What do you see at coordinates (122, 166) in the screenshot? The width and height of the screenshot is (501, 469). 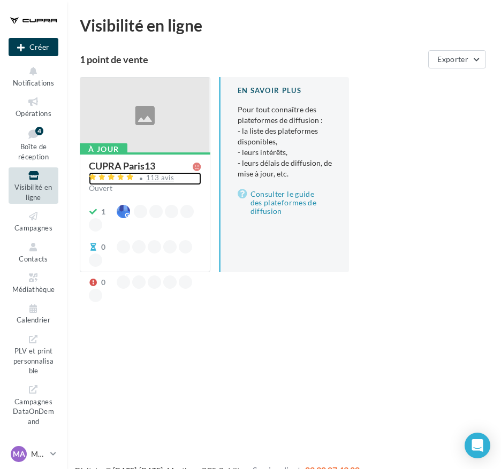 I see `div: CUPRA Paris13` at bounding box center [122, 166].